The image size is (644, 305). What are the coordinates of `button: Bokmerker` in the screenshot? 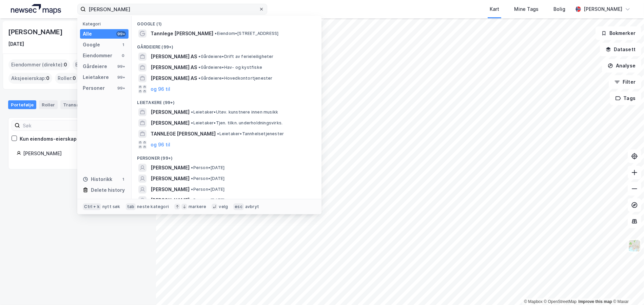 It's located at (618, 33).